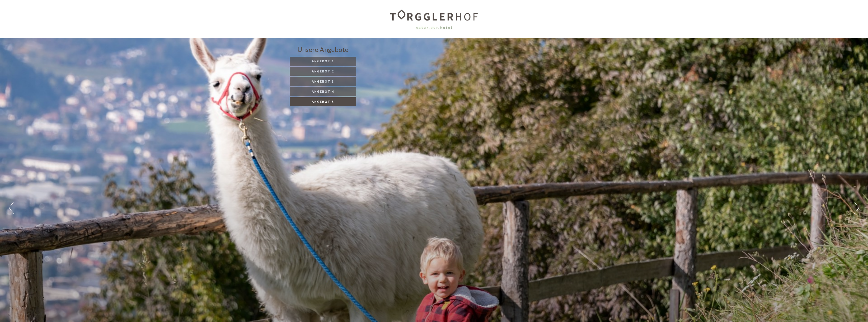  What do you see at coordinates (323, 102) in the screenshot?
I see `span: Angebot 5` at bounding box center [323, 102].